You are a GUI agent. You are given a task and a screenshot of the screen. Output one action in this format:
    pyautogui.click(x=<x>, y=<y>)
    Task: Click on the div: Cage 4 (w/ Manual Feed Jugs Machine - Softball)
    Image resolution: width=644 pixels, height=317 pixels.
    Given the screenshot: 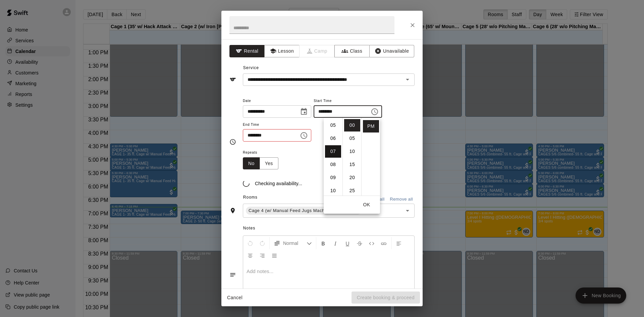 What is the action you would take?
    pyautogui.click(x=303, y=211)
    